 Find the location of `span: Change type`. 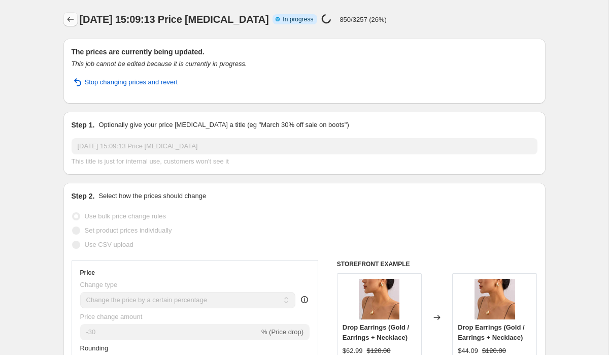

span: Change type is located at coordinates (99, 284).